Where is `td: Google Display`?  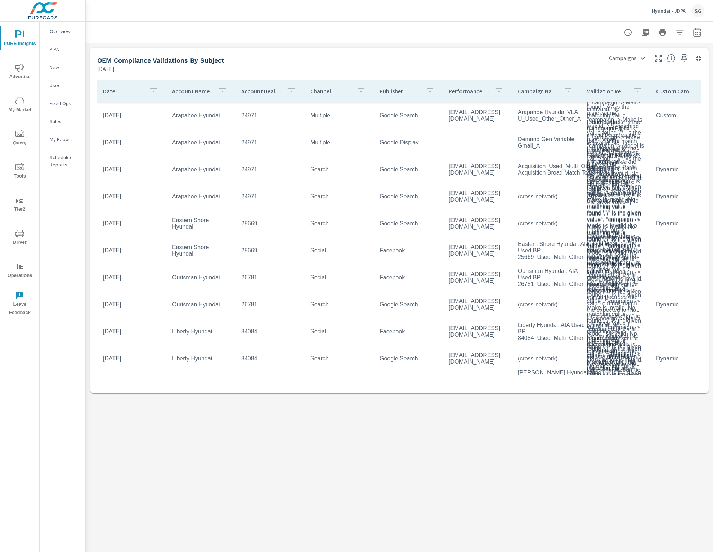 td: Google Display is located at coordinates (408, 143).